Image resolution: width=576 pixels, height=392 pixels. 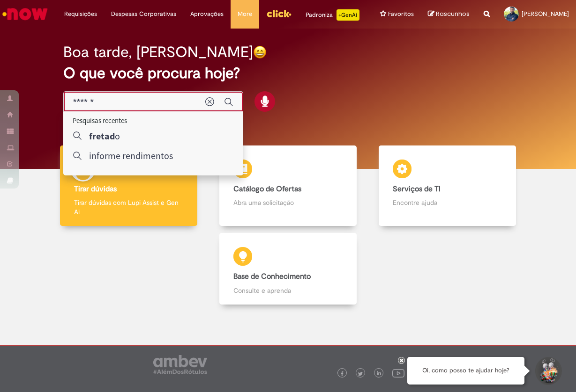 I want to click on img: ServiceNow, so click(x=25, y=14).